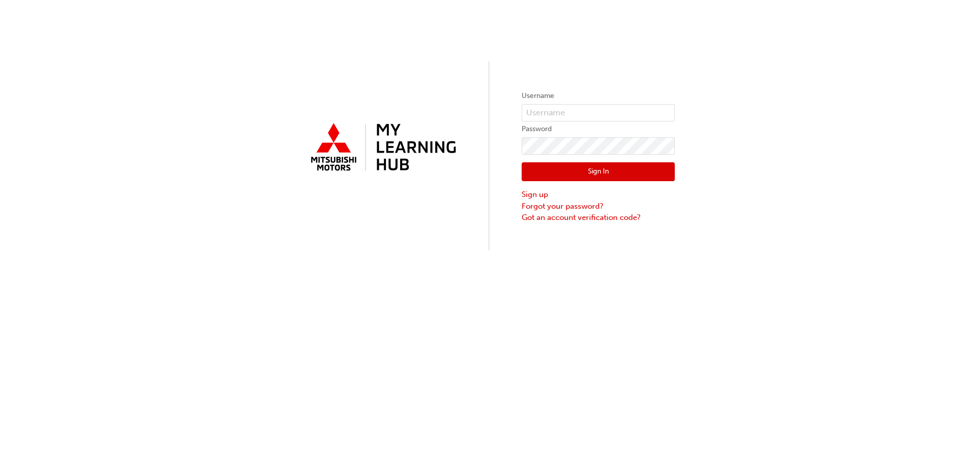 Image resolution: width=980 pixels, height=469 pixels. Describe the element at coordinates (598, 172) in the screenshot. I see `button: Sign In` at that location.